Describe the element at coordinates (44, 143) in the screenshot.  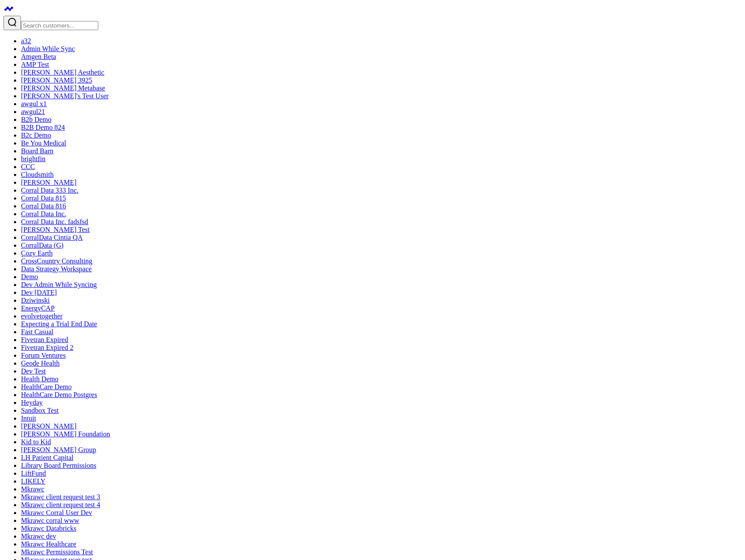
I see `a: Be You Medical` at that location.